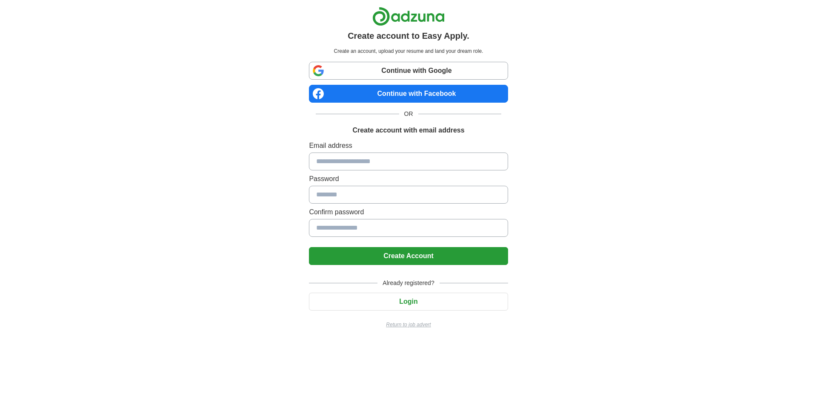 The image size is (817, 406). What do you see at coordinates (408, 212) in the screenshot?
I see `label: Confirm password` at bounding box center [408, 212].